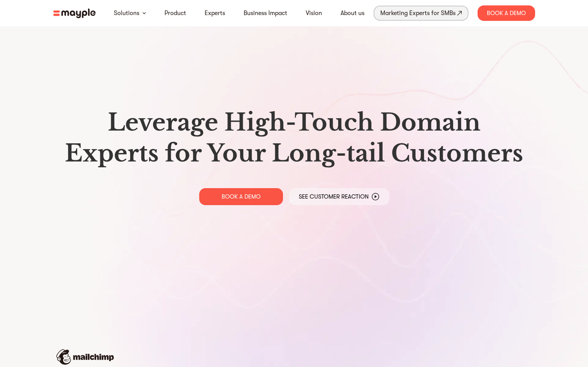  What do you see at coordinates (241, 197) in the screenshot?
I see `a: BOOK A DEMO` at bounding box center [241, 197].